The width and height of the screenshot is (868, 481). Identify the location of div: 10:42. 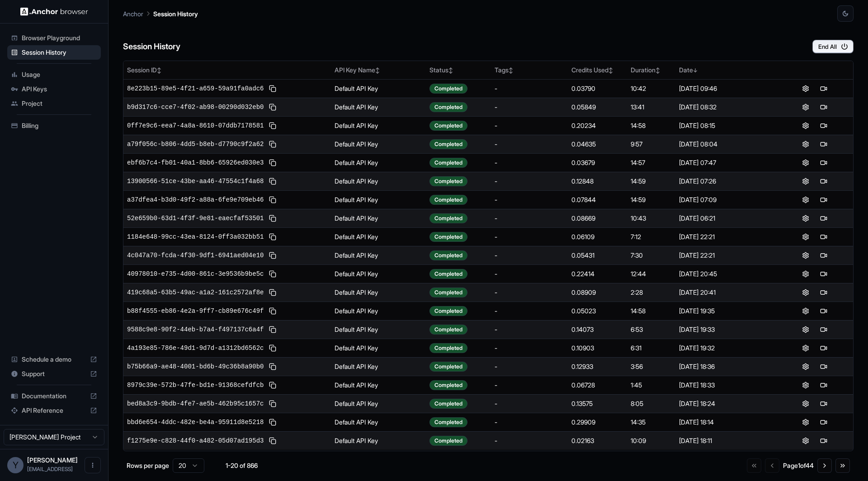
(651, 89).